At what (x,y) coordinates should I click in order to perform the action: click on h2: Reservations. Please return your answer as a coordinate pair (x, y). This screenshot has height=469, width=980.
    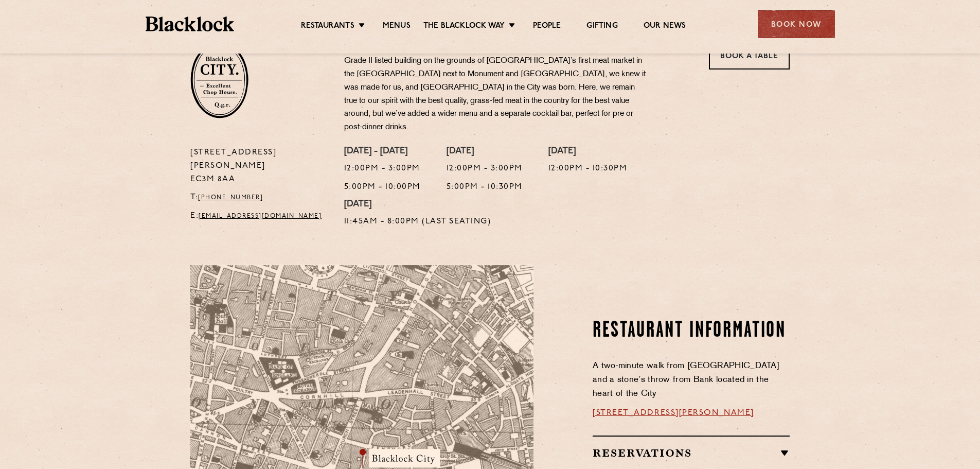
    Looking at the image, I should click on (691, 453).